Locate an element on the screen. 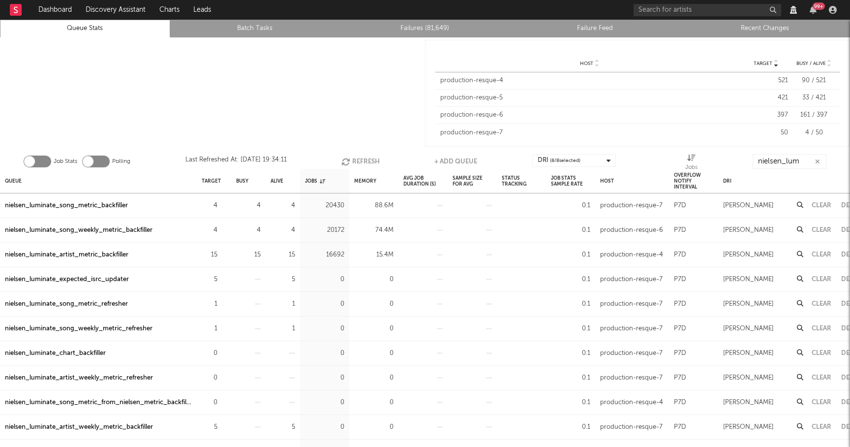 This screenshot has height=447, width=850. div: 50 is located at coordinates (766, 133).